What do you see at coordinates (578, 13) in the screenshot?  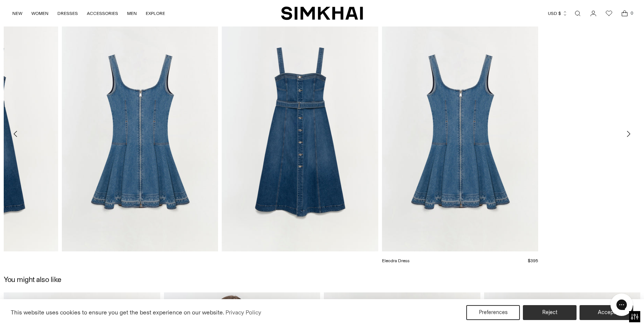 I see `a: Open search modal` at bounding box center [578, 13].